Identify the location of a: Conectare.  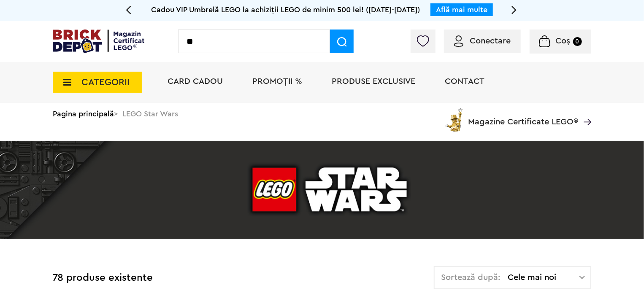
(482, 41).